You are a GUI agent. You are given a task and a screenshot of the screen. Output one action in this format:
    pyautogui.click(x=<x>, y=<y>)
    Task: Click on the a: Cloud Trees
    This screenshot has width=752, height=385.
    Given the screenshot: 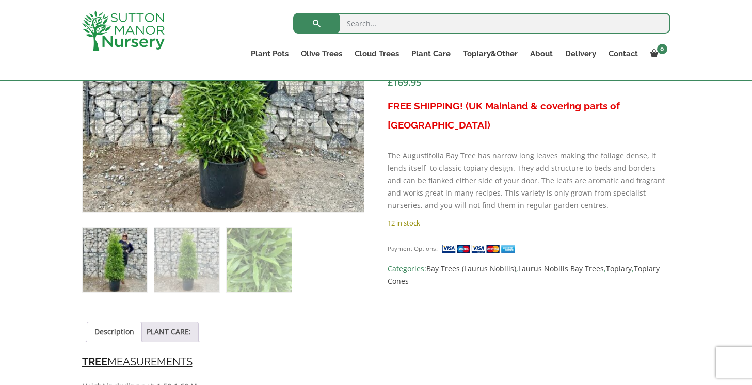 What is the action you would take?
    pyautogui.click(x=377, y=54)
    